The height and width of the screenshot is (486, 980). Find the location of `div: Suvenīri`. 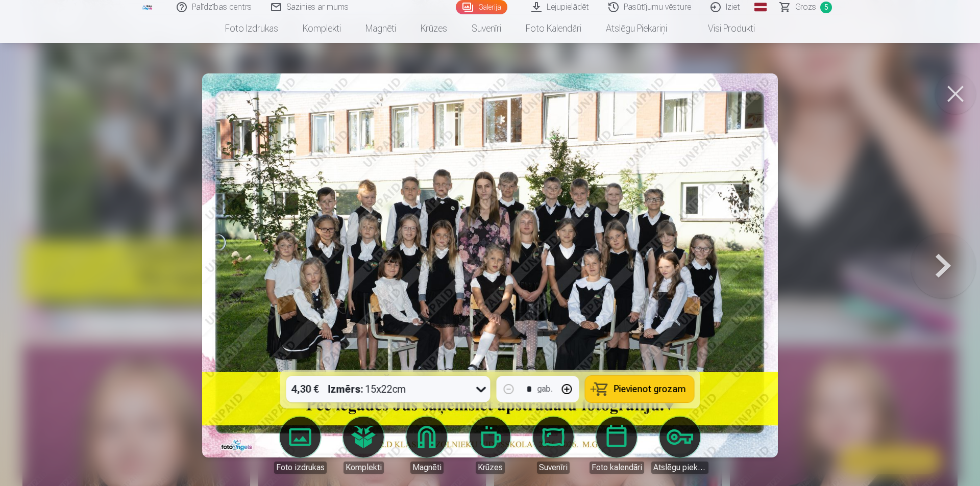

div: Suvenīri is located at coordinates (553, 468).